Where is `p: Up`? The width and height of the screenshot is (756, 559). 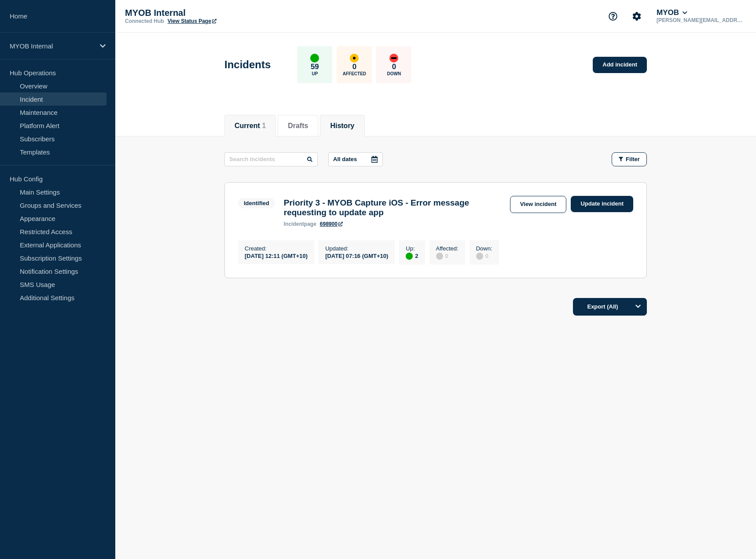 p: Up is located at coordinates (314, 73).